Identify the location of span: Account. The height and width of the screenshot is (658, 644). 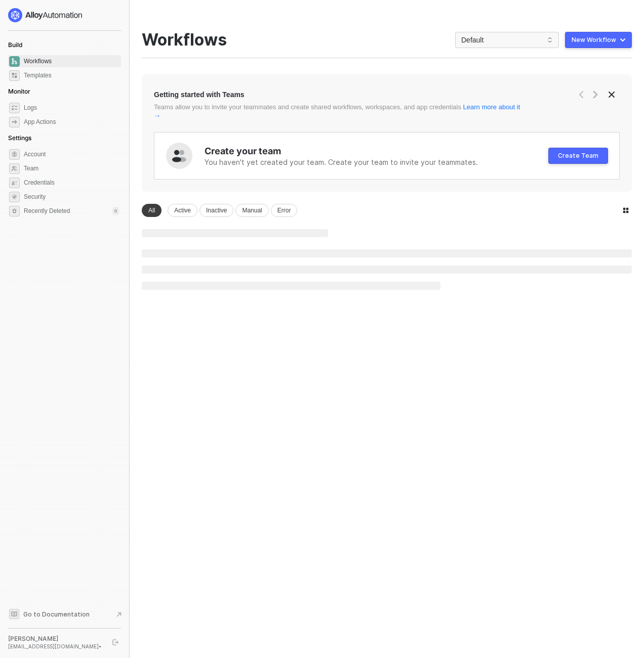
(72, 155).